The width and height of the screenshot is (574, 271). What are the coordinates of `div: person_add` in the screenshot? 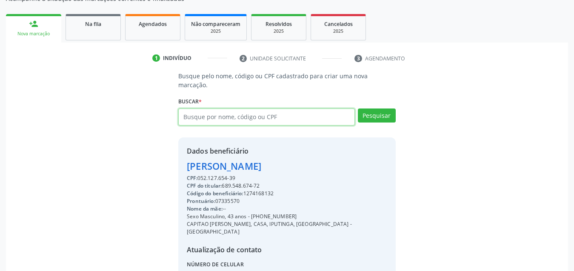 It's located at (34, 24).